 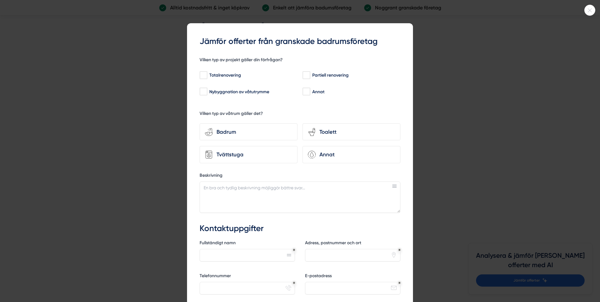 What do you see at coordinates (353, 277) in the screenshot?
I see `label: E-postadress` at bounding box center [353, 277].